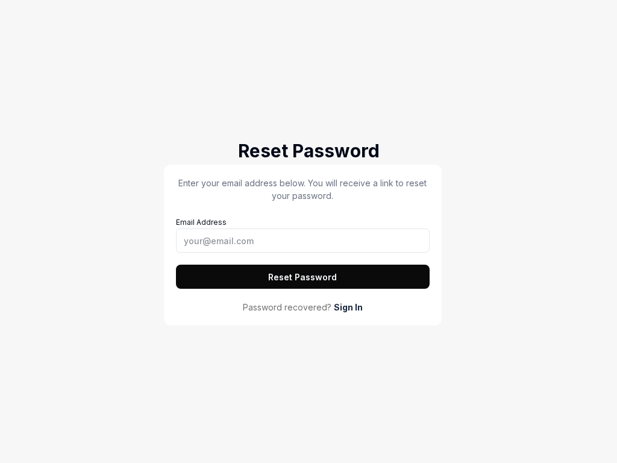  I want to click on input: Email Address, so click(303, 240).